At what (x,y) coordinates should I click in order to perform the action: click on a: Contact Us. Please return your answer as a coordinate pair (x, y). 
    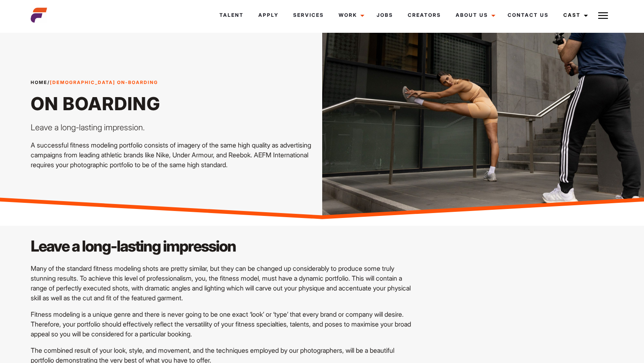
    Looking at the image, I should click on (528, 15).